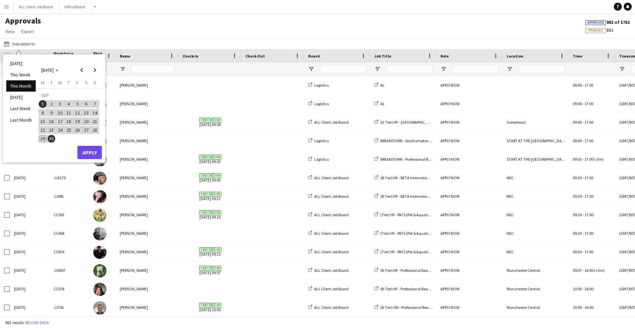 The height and width of the screenshot is (328, 635). I want to click on button: 28-09-2025, so click(95, 130).